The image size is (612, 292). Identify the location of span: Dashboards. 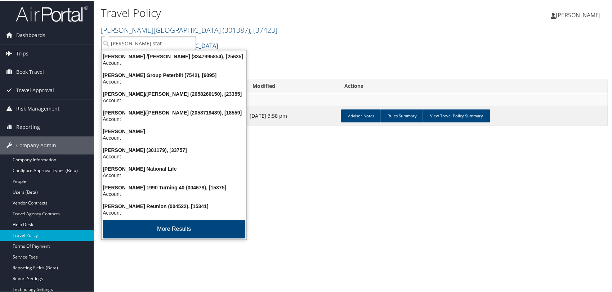
(31, 35).